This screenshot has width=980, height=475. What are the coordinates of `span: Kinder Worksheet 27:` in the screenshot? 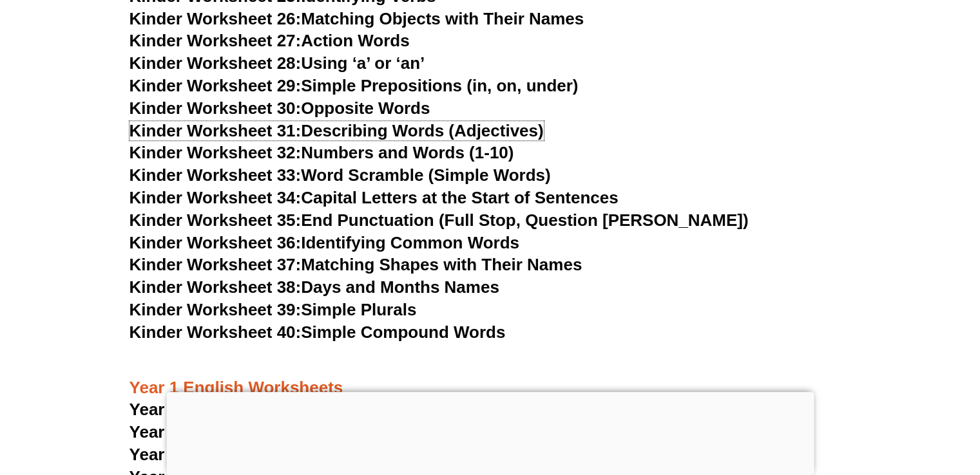 It's located at (215, 41).